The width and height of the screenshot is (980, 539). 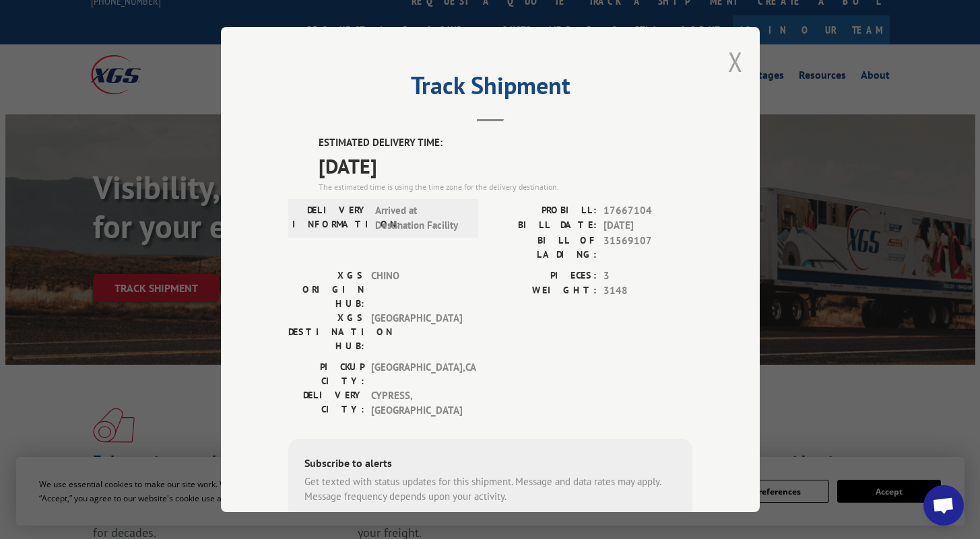 I want to click on label: XGS ORIGIN HUB:, so click(x=326, y=289).